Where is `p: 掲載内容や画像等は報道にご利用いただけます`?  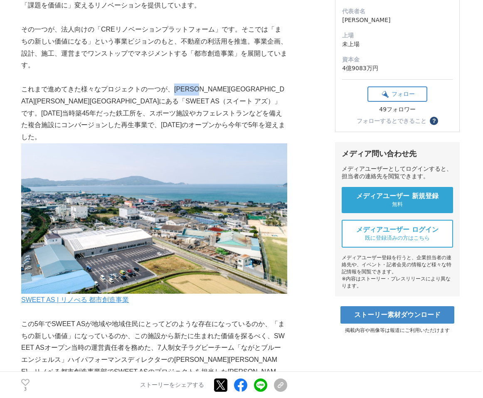
p: 掲載内容や画像等は報道にご利用いただけます is located at coordinates (397, 330).